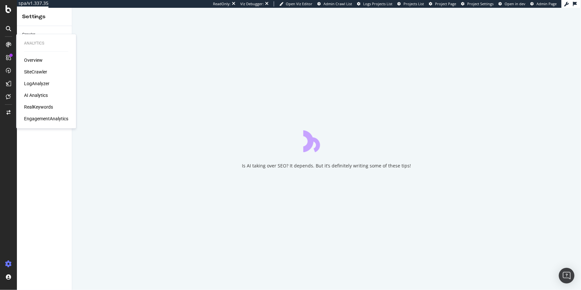  What do you see at coordinates (33, 60) in the screenshot?
I see `div: Overview` at bounding box center [33, 60].